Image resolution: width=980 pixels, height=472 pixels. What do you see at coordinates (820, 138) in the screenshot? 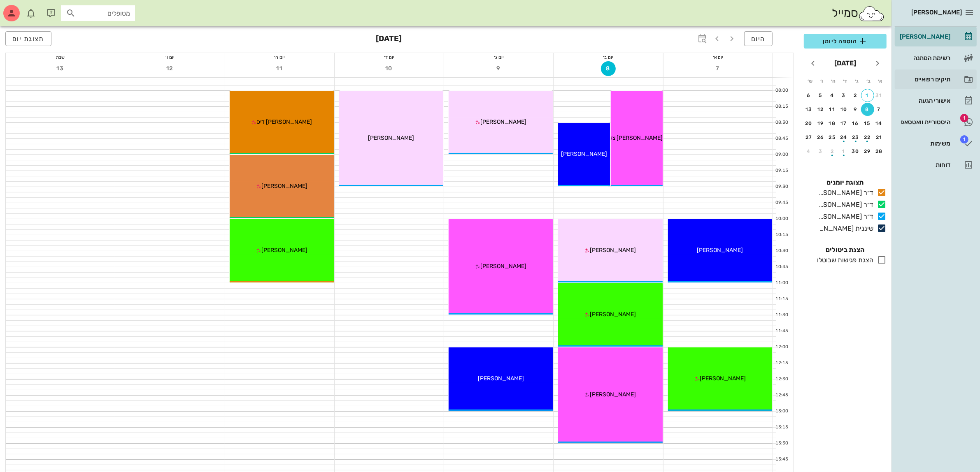
I see `button: 26` at bounding box center [820, 138].